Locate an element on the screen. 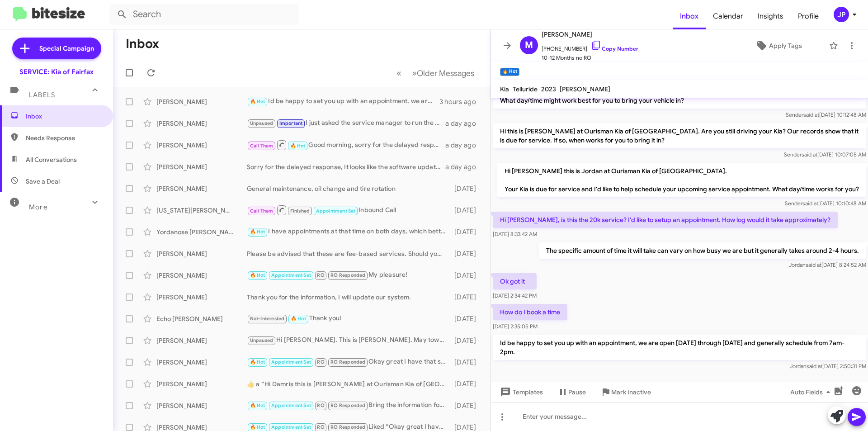 The image size is (868, 431). button: Previous is located at coordinates (398, 73).